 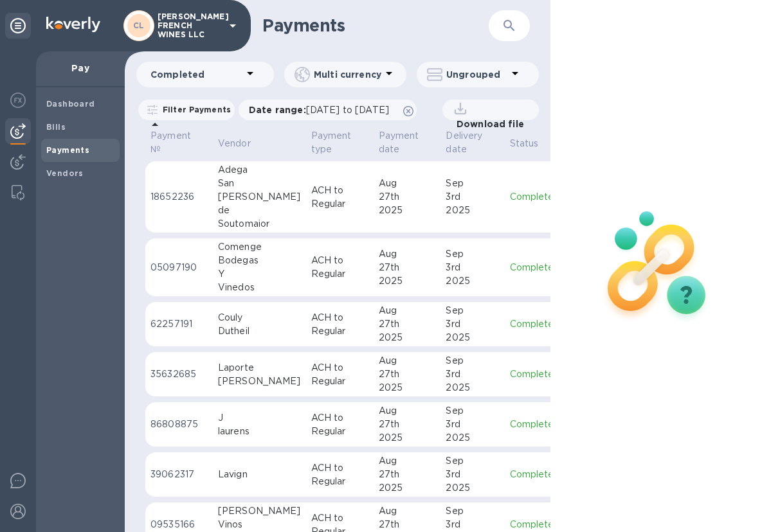 I want to click on p: Ungrouped, so click(x=477, y=75).